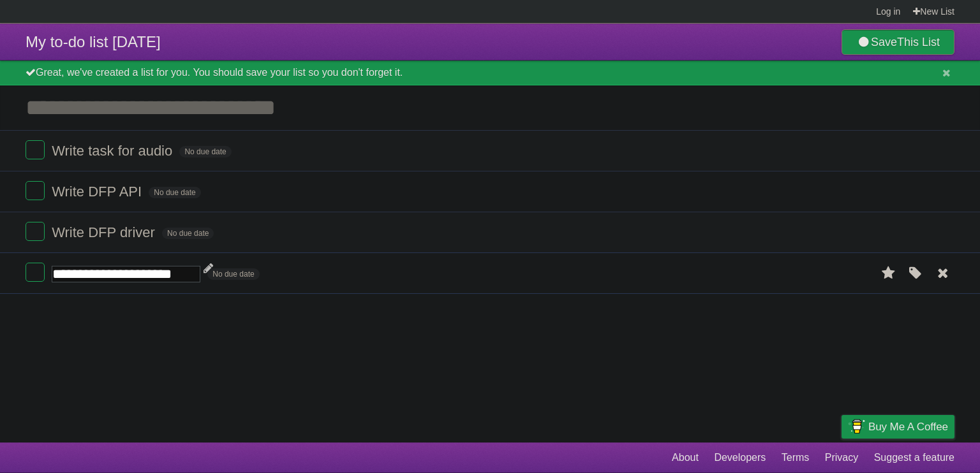 This screenshot has width=980, height=473. Describe the element at coordinates (739, 458) in the screenshot. I see `a: Developers` at that location.